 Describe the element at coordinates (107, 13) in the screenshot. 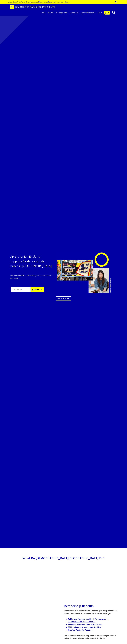

I see `a: Join` at that location.